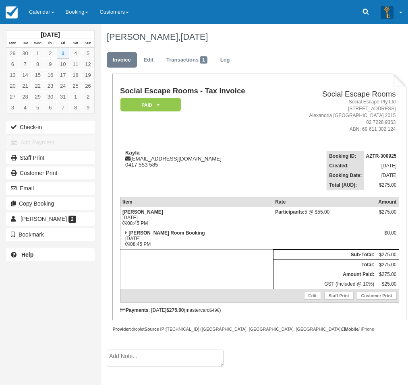 This screenshot has height=385, width=408. Describe the element at coordinates (325, 218) in the screenshot. I see `td: 5 @ $55.00` at that location.